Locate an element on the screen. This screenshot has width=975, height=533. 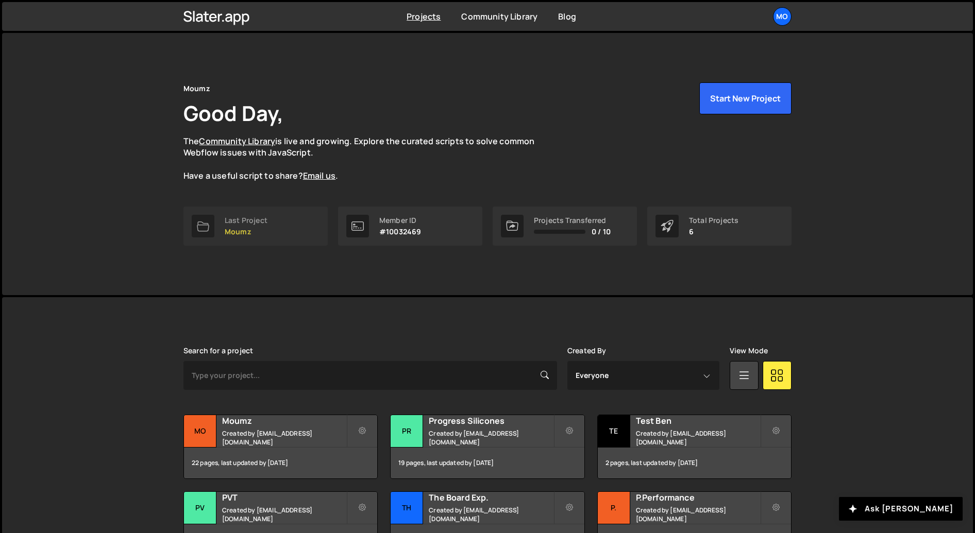
div: Te is located at coordinates (614, 431).